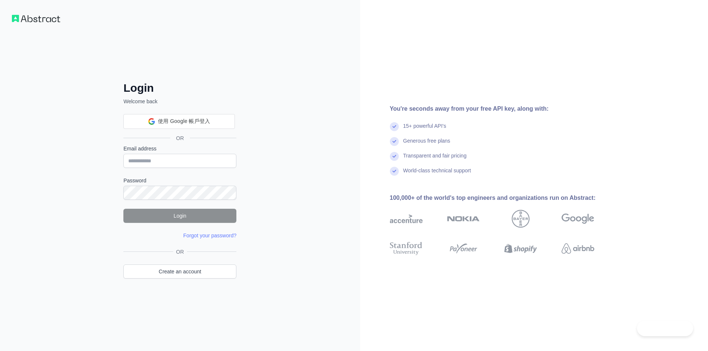  What do you see at coordinates (426, 145) in the screenshot?
I see `div: Generous free plans` at bounding box center [426, 145].